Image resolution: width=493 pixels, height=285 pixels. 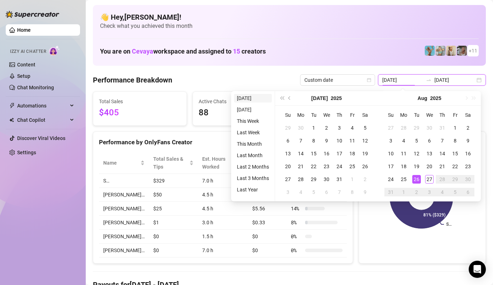 What do you see at coordinates (352, 115) in the screenshot?
I see `th: Fr` at bounding box center [352, 115].